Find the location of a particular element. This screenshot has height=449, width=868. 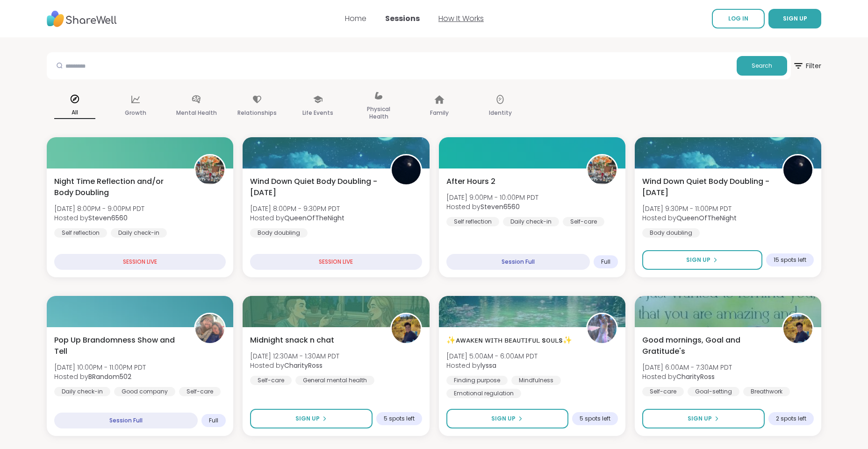

span: SIGN UP is located at coordinates (795, 18).